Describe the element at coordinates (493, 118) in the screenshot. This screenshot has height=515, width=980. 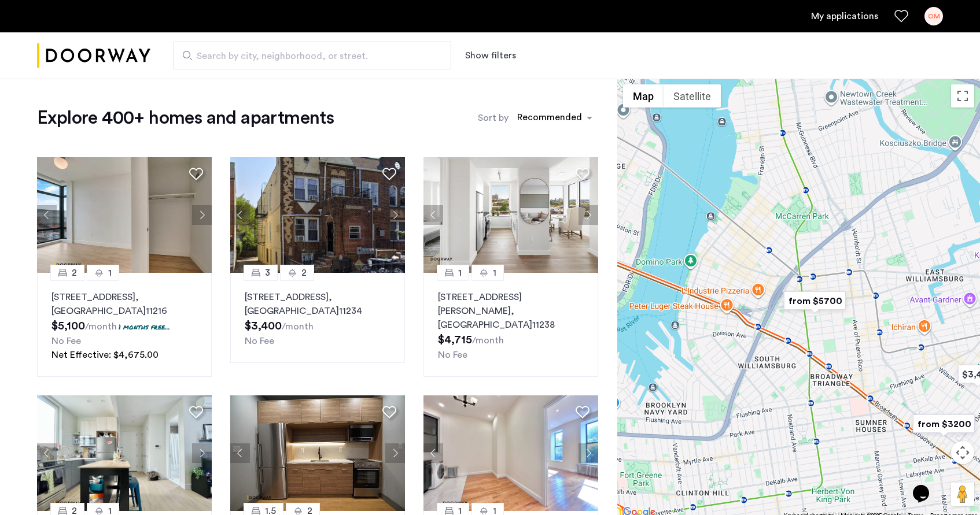
I see `label: Sort by` at that location.